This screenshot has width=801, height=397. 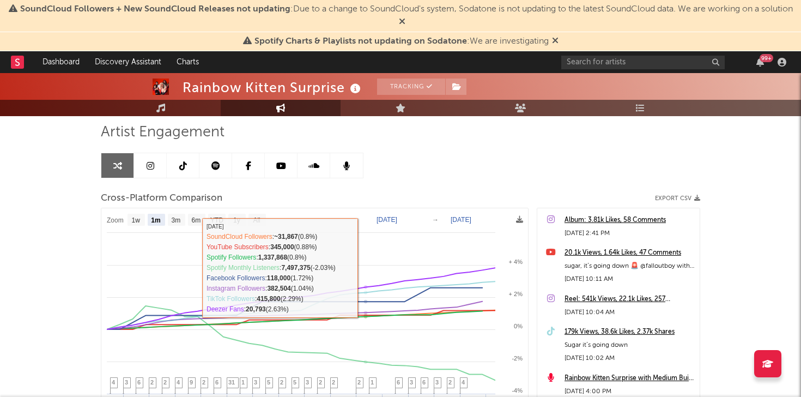 I want to click on div: 99 +, so click(x=766, y=58).